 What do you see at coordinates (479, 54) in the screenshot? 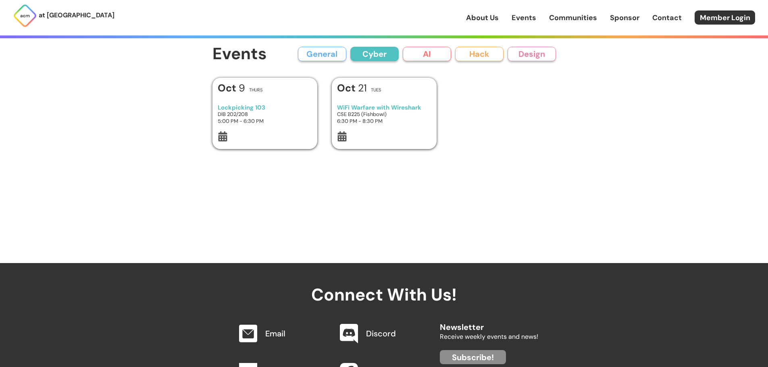
I see `button: Hack` at bounding box center [479, 54].